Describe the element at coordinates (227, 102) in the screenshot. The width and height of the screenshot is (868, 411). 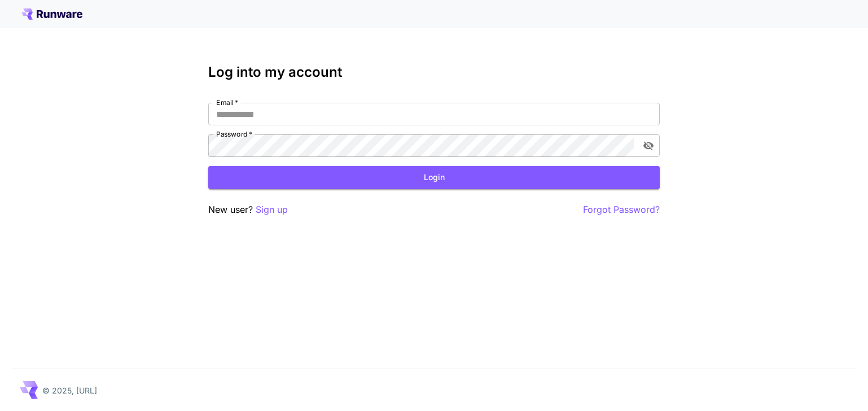
I see `label: Email` at that location.